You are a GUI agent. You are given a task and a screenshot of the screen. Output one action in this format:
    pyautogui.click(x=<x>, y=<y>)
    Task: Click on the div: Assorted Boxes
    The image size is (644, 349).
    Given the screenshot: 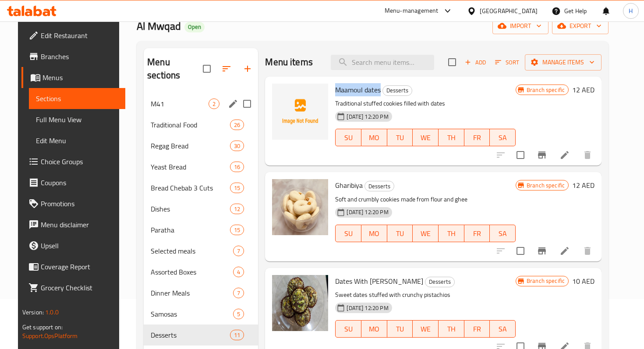 What is the action you would take?
    pyautogui.click(x=192, y=272)
    